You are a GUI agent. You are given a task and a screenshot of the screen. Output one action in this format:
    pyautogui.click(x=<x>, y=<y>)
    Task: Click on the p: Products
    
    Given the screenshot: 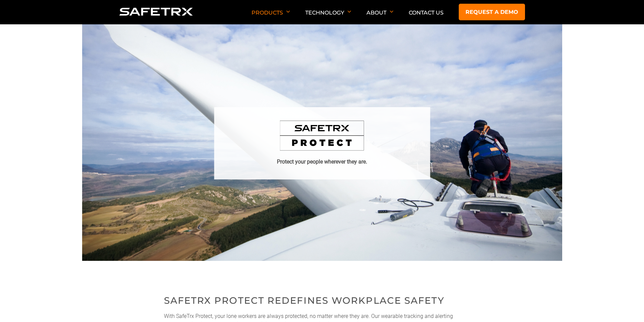 What is the action you would take?
    pyautogui.click(x=271, y=17)
    